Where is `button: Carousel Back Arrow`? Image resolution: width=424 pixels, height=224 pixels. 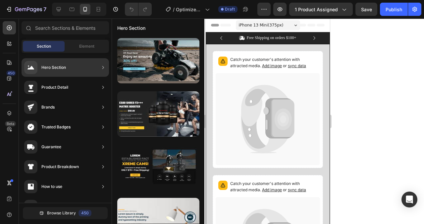
button: Carousel Back Arrow is located at coordinates (16, 20).